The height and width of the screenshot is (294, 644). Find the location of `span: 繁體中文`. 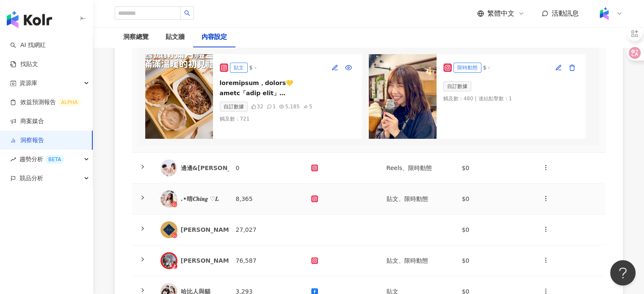

span: 繁體中文 is located at coordinates (501, 14).